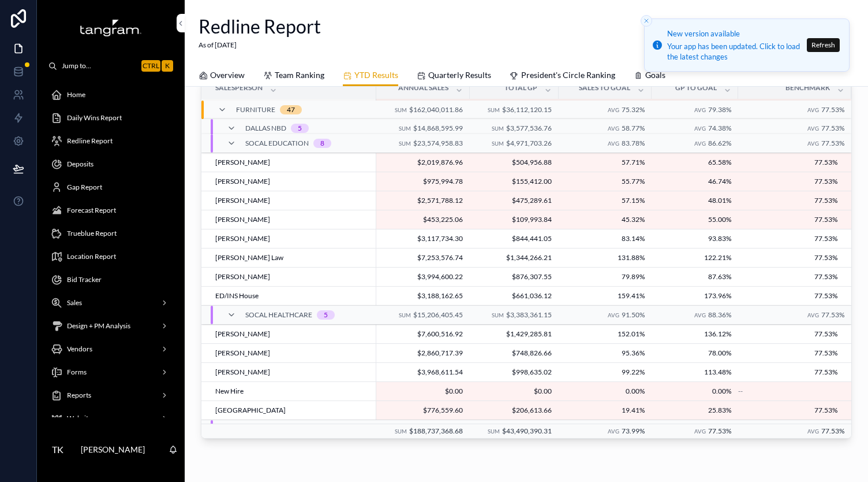  What do you see at coordinates (720, 143) in the screenshot?
I see `span: 86.62%` at bounding box center [720, 143].